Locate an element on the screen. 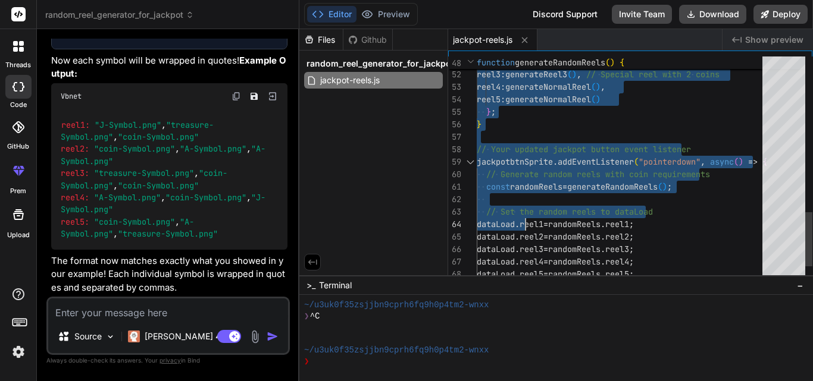 Image resolution: width=813 pixels, height=381 pixels. span: reel4 is located at coordinates (617, 262).